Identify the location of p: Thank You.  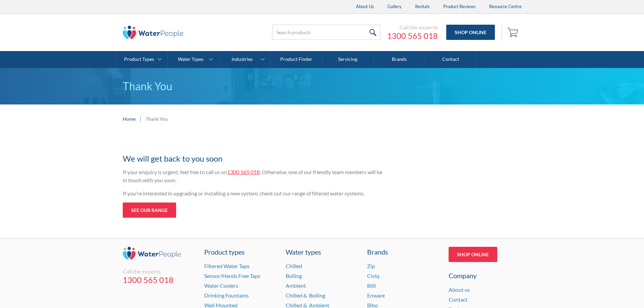
(322, 86).